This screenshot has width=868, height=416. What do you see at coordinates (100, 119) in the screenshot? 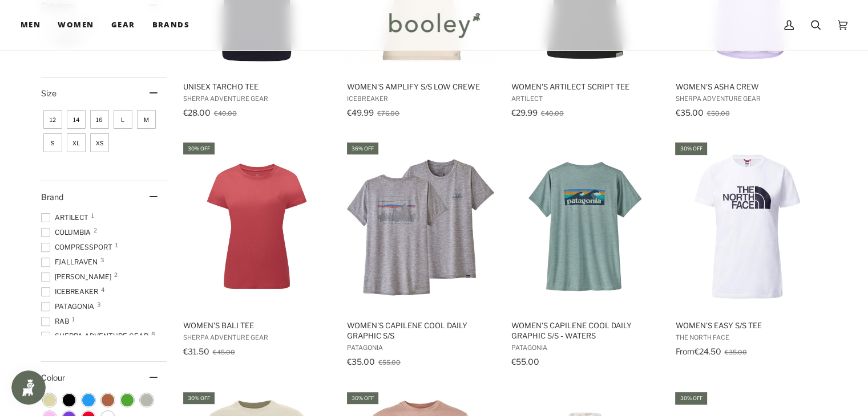
I see `span: Size: 16` at bounding box center [100, 119].